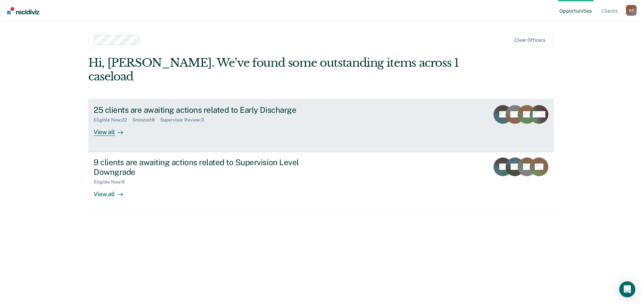  What do you see at coordinates (184, 120) in the screenshot?
I see `div: Supervisor Review : 3` at bounding box center [184, 120].